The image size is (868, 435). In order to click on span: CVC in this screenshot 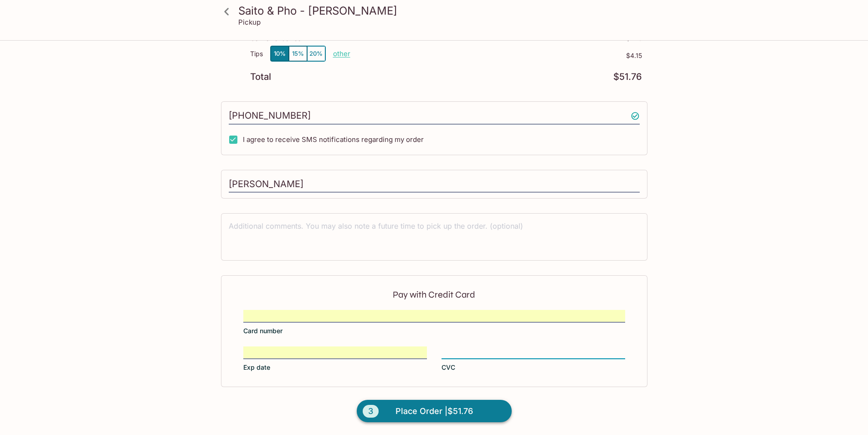, I will do `click(449, 367)`.